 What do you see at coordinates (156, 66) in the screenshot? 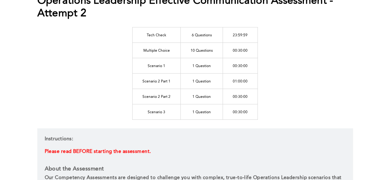
I see `td: Scenario 1` at bounding box center [156, 66].